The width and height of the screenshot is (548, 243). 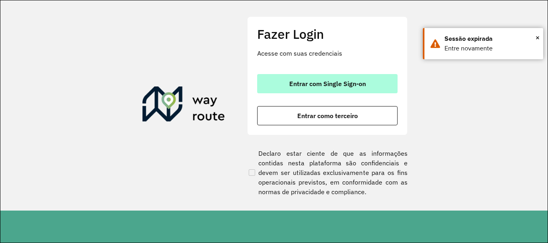 I want to click on p: Acesse com suas credenciais, so click(x=327, y=53).